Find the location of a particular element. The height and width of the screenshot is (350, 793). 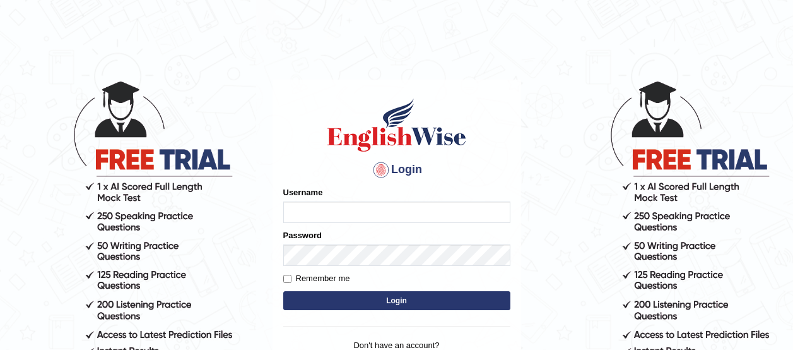

button: Login is located at coordinates (397, 300).